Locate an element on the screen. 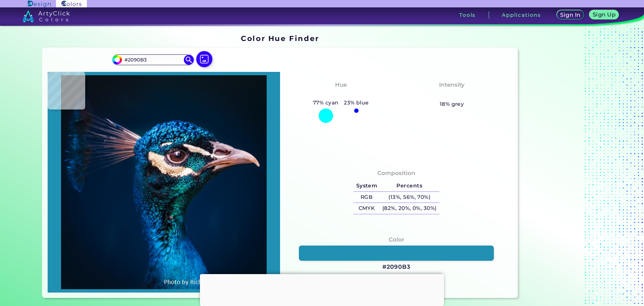 Image resolution: width=644 pixels, height=306 pixels. h4: Color is located at coordinates (397, 239).